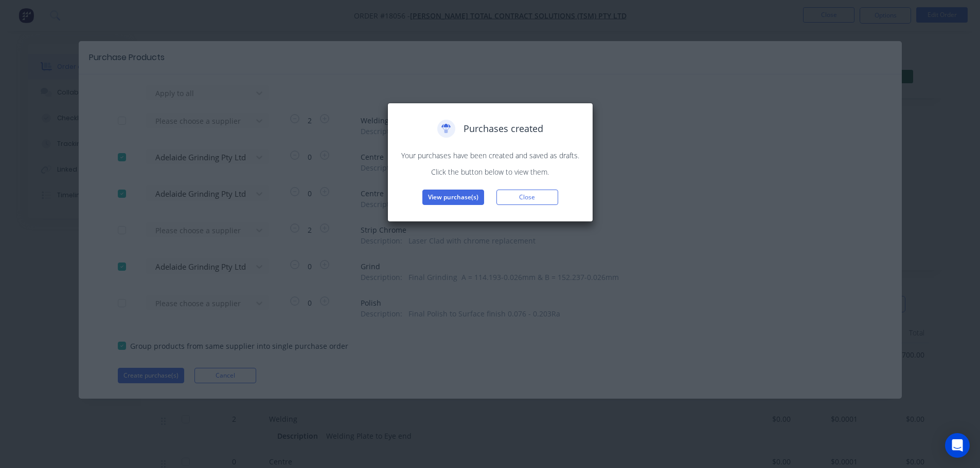 The image size is (980, 468). What do you see at coordinates (503, 128) in the screenshot?
I see `span: Purchases created` at bounding box center [503, 128].